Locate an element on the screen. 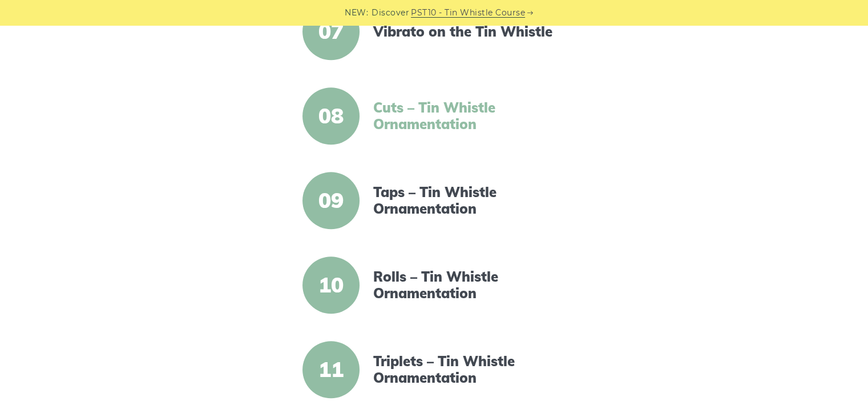  span: 10 is located at coordinates (331, 285).